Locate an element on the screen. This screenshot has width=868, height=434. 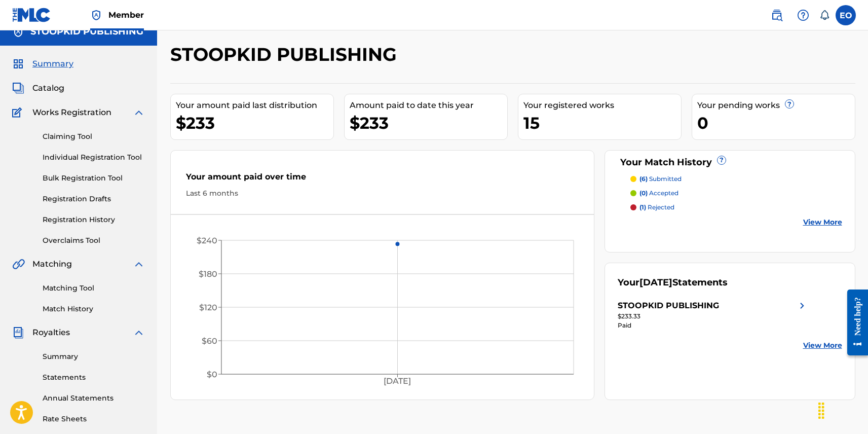
span: (1) is located at coordinates (642, 207).